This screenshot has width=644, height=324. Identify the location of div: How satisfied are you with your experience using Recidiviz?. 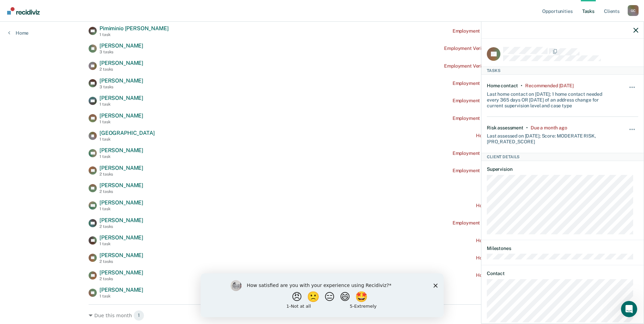
(125, 12).